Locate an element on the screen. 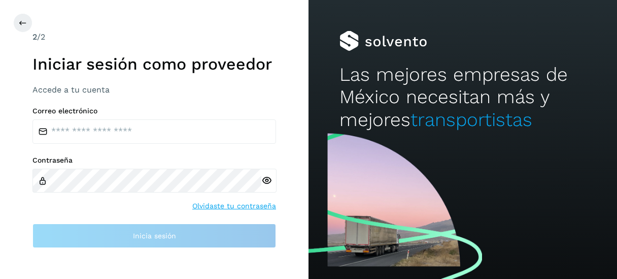 This screenshot has height=279, width=617. span: transportistas is located at coordinates (472, 119).